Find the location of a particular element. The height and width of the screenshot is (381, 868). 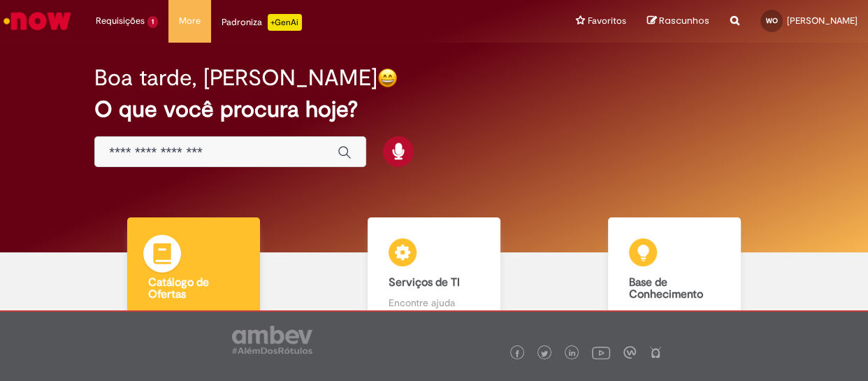

b: Catálogo de Ofertas is located at coordinates (178, 289).